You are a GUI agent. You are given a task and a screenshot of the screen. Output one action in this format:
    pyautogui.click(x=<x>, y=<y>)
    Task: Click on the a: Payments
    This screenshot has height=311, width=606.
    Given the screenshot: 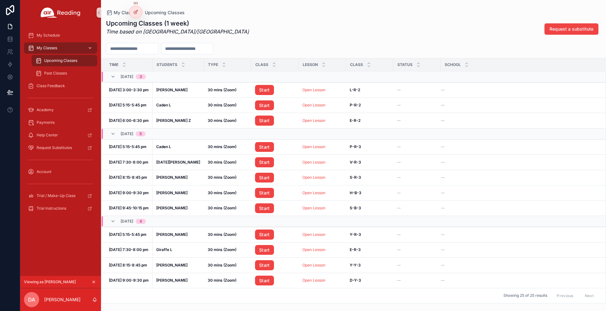 What is the action you would take?
    pyautogui.click(x=61, y=123)
    